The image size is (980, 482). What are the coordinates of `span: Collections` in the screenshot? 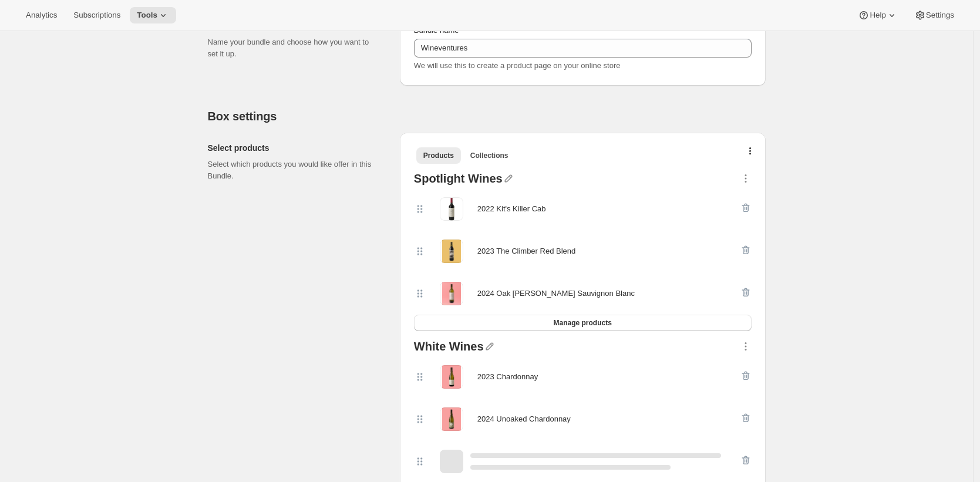 It's located at (489, 156).